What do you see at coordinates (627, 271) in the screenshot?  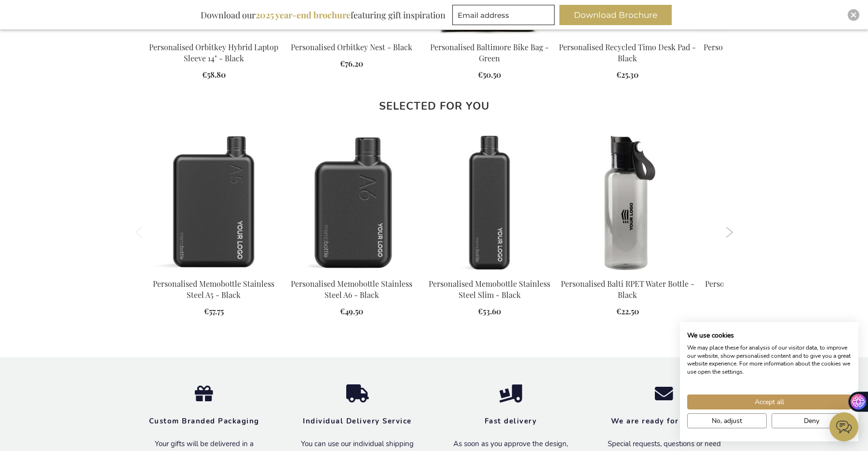 I see `a: Personalised Balti RPET Water Bottle` at bounding box center [627, 271].